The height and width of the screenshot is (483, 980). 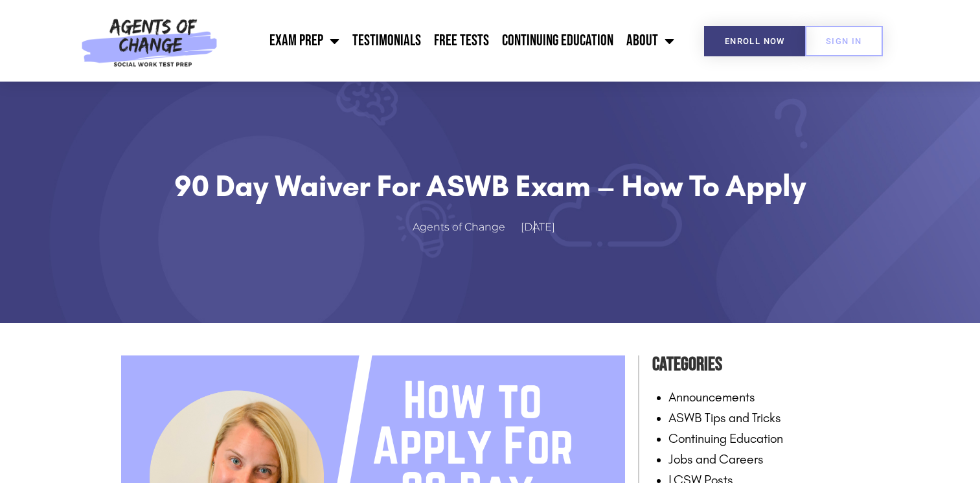 I want to click on h1: 90 Day Waiver for ASWB Exam – How to Apply, so click(x=490, y=186).